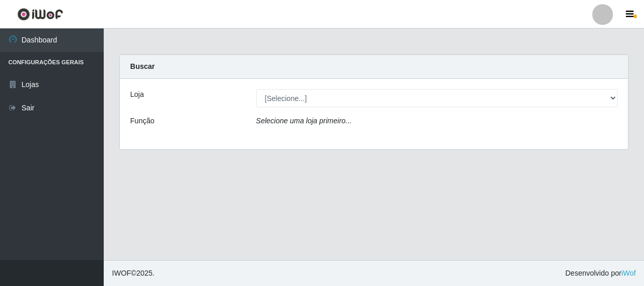  Describe the element at coordinates (133, 273) in the screenshot. I see `span: © 2025 .` at that location.